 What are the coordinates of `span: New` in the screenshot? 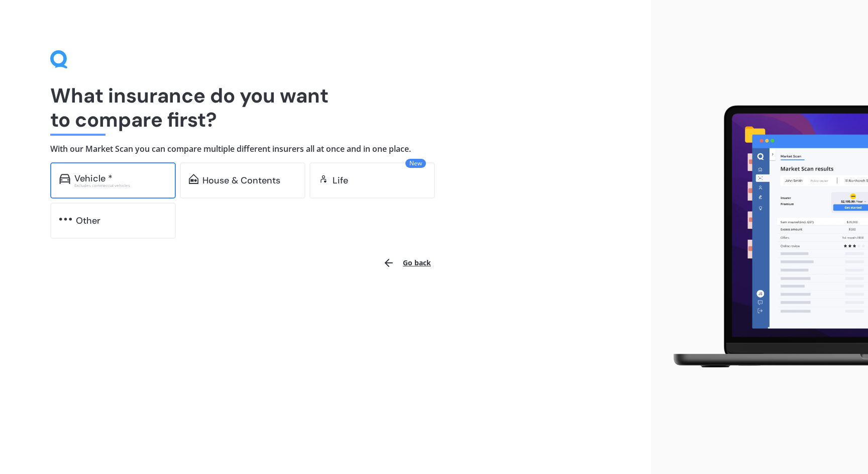 It's located at (415, 163).